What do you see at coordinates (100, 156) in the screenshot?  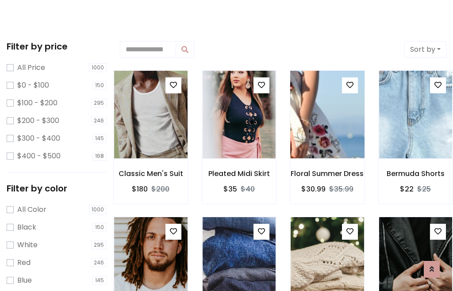 I see `span: 168` at bounding box center [100, 156].